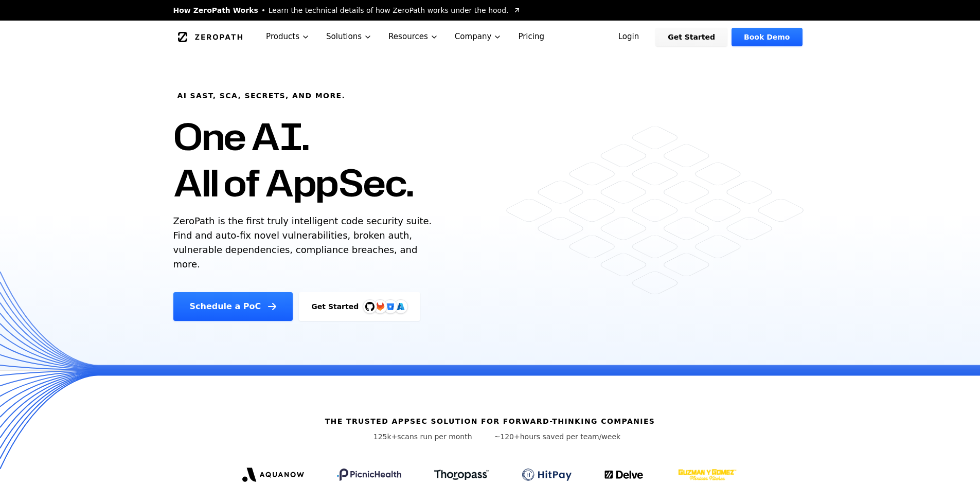 Image resolution: width=980 pixels, height=486 pixels. Describe the element at coordinates (349, 37) in the screenshot. I see `button: Solutions` at that location.